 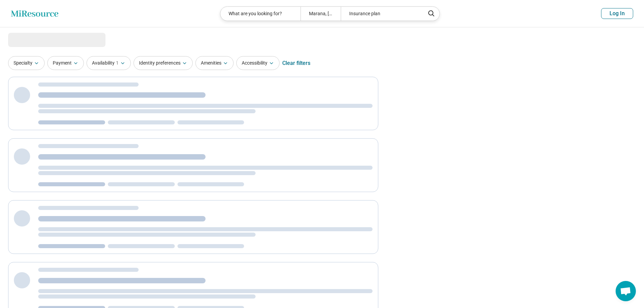 What do you see at coordinates (163, 63) in the screenshot?
I see `button: Identity preferences` at bounding box center [163, 63].